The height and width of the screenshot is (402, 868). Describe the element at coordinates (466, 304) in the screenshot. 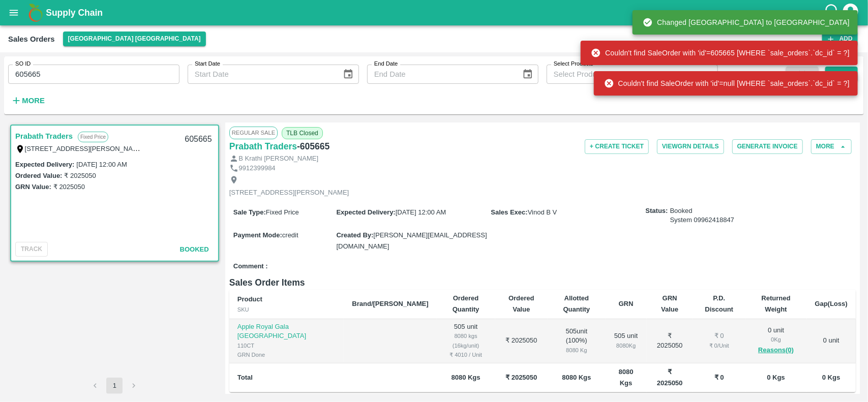

I see `b: Ordered Quantity` at that location.